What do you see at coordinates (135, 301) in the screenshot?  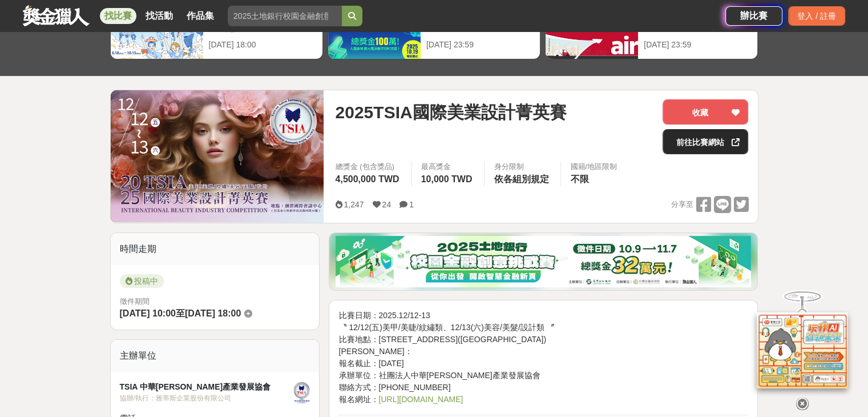 I see `span: 徵件期間` at bounding box center [135, 301].